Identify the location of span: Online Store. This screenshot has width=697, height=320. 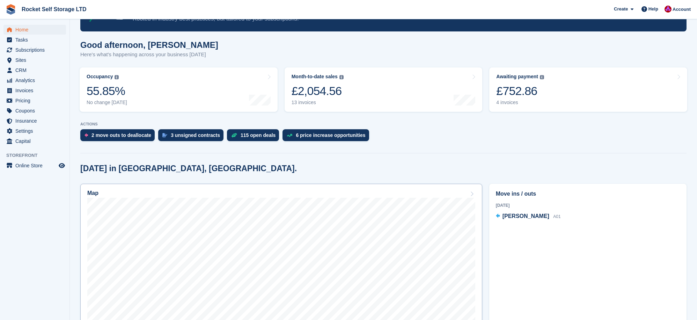
(36, 166).